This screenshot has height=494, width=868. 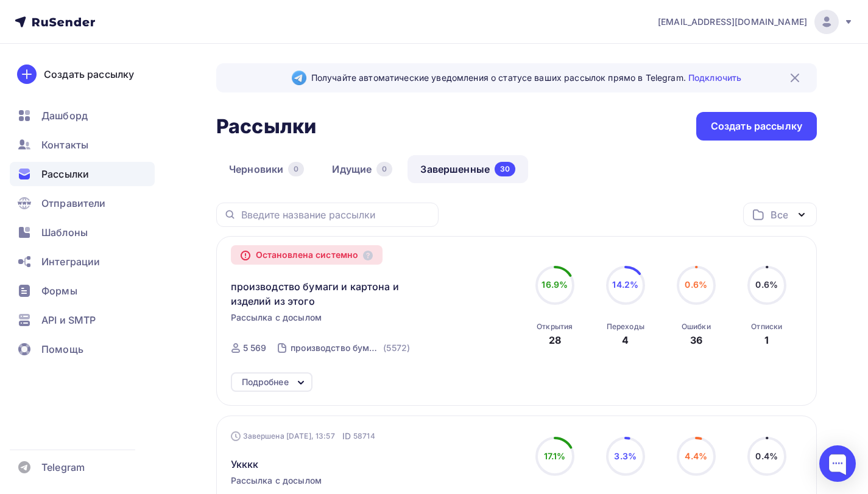 I want to click on div: 1, so click(x=766, y=340).